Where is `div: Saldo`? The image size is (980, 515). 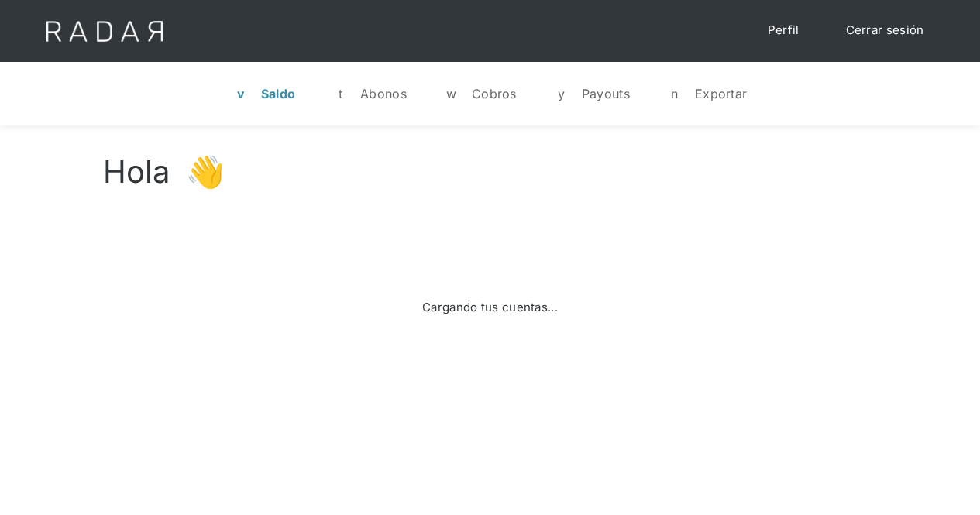
div: Saldo is located at coordinates (278, 94).